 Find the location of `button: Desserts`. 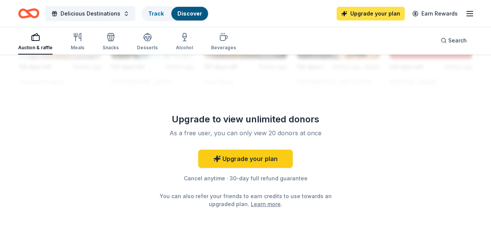

button: Desserts is located at coordinates (147, 42).